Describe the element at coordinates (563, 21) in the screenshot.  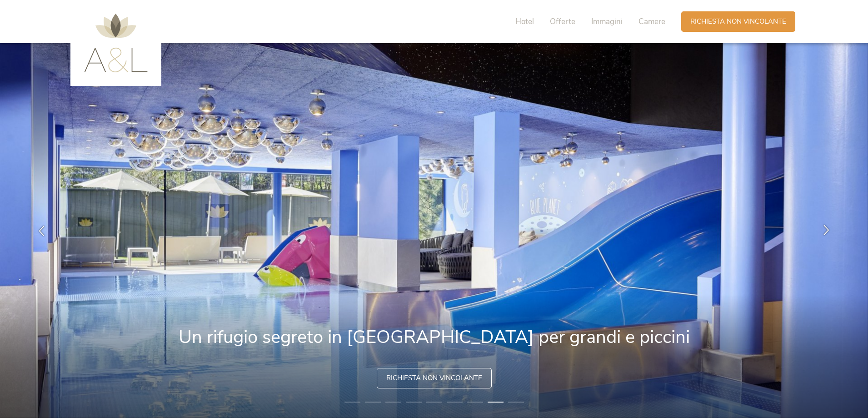
I see `span: Offerte` at that location.